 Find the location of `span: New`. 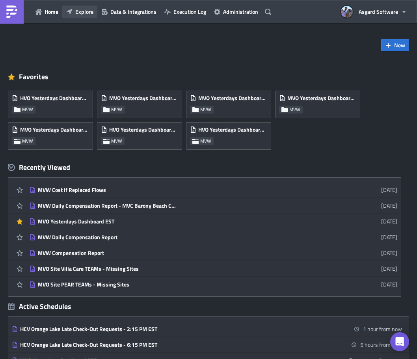

span: New is located at coordinates (400, 45).